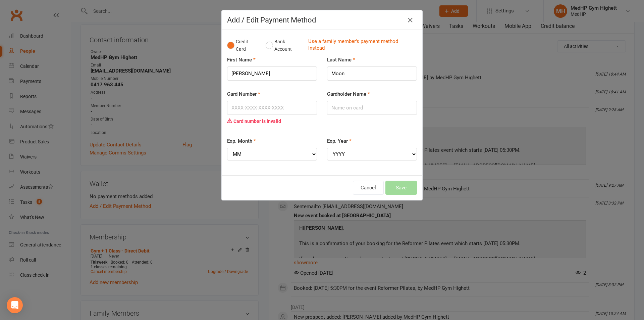 This screenshot has width=644, height=320. Describe the element at coordinates (339, 141) in the screenshot. I see `label: Exp. Year` at that location.